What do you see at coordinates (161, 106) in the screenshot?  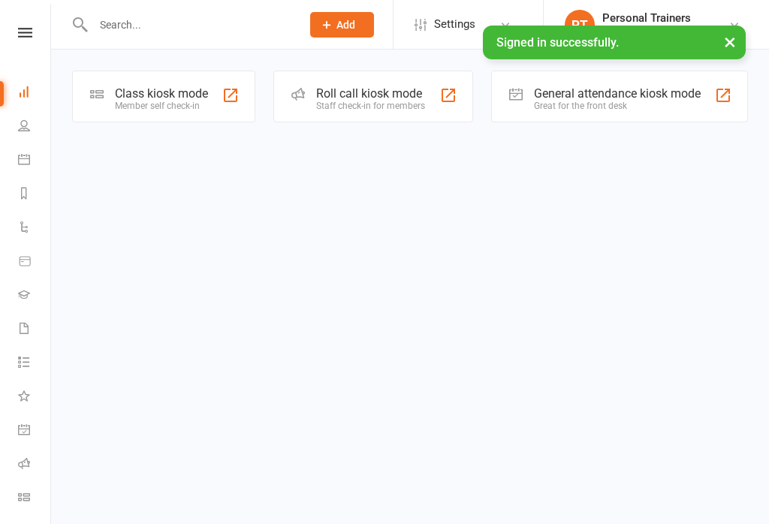 I see `div: Member self check-in` at bounding box center [161, 106].